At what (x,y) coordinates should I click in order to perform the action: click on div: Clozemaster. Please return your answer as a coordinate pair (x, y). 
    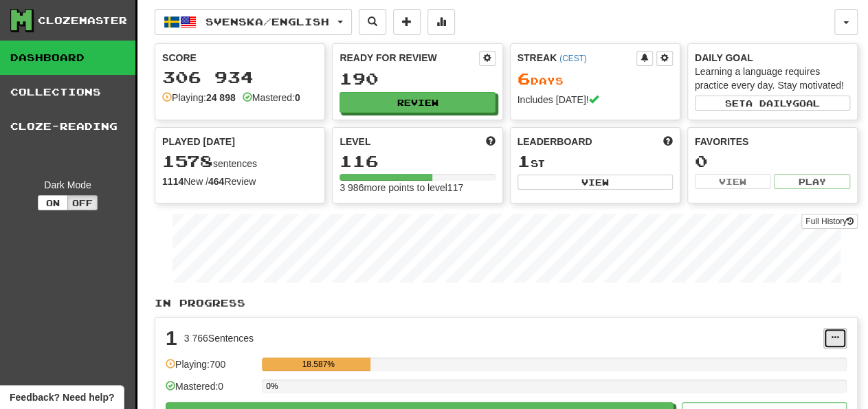
    Looking at the image, I should click on (82, 21).